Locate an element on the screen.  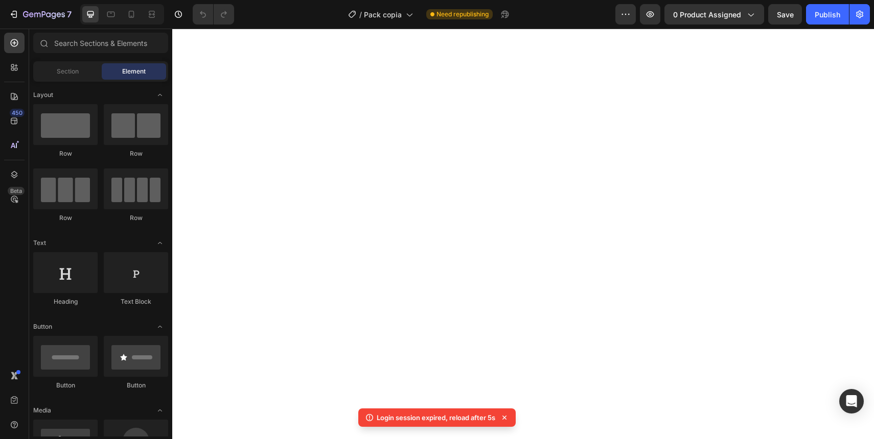
span: Element is located at coordinates (134, 72).